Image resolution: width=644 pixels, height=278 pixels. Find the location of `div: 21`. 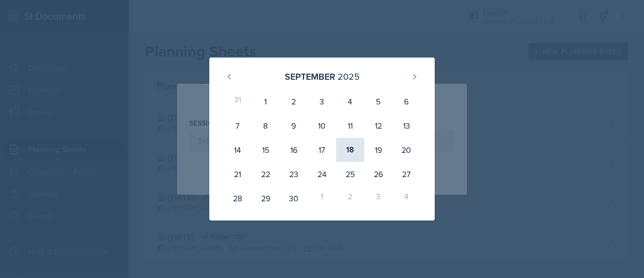

div: 21 is located at coordinates (237, 174).